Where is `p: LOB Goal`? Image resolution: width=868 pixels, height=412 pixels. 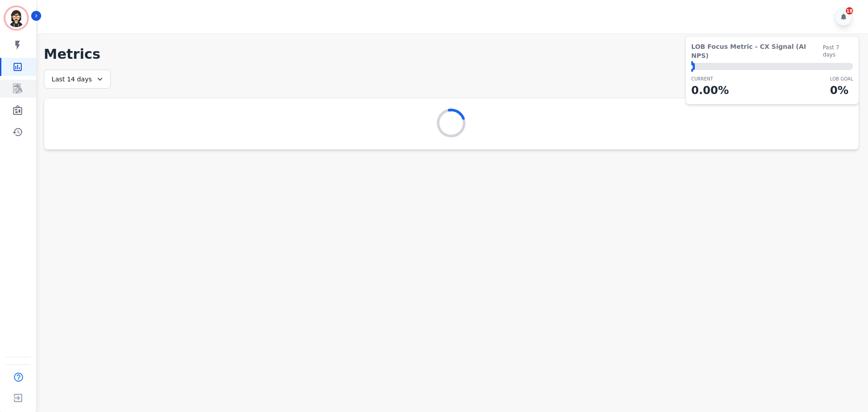
p: LOB Goal is located at coordinates (841, 79).